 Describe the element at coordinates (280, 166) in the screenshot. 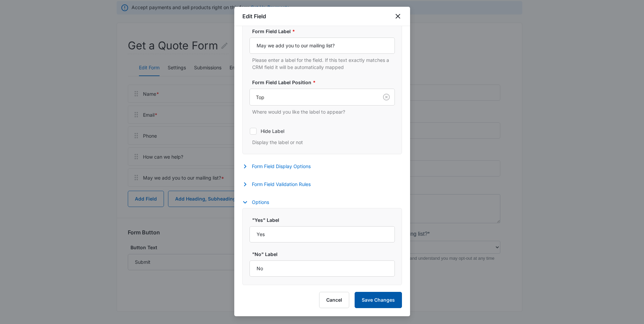

I see `button: Form Field Display Options` at that location.